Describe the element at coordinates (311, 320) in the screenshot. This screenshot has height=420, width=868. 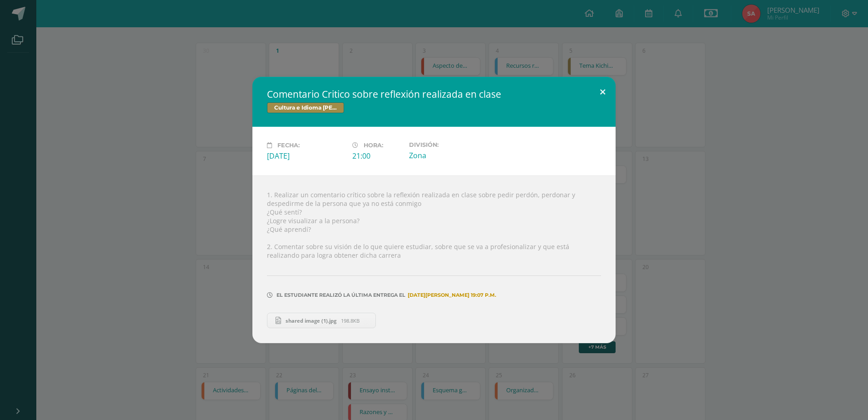
I see `span: shared image (1).jpg` at that location.